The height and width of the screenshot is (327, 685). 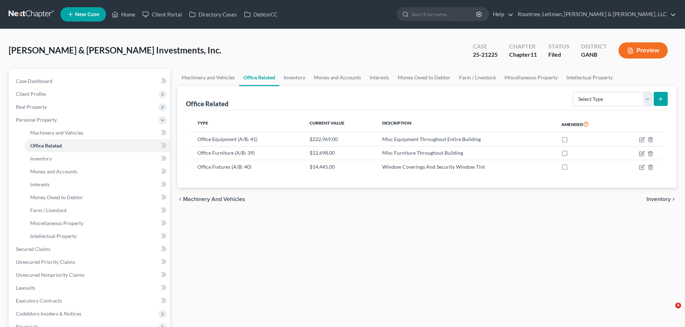 I want to click on div: Status, so click(x=559, y=46).